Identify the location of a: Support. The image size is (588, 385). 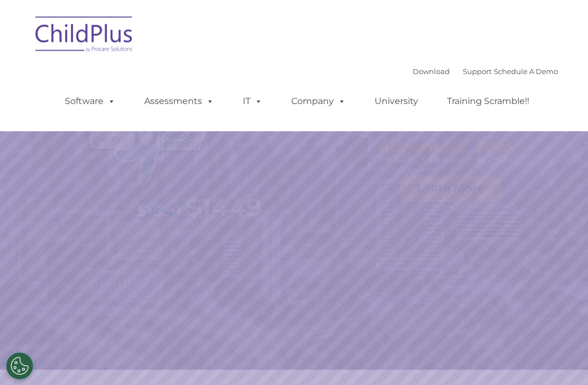
(477, 71).